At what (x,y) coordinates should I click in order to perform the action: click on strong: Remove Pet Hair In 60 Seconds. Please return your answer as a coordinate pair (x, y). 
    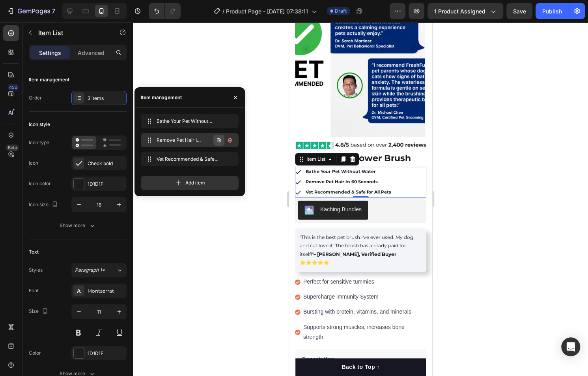
    Looking at the image, I should click on (53, 159).